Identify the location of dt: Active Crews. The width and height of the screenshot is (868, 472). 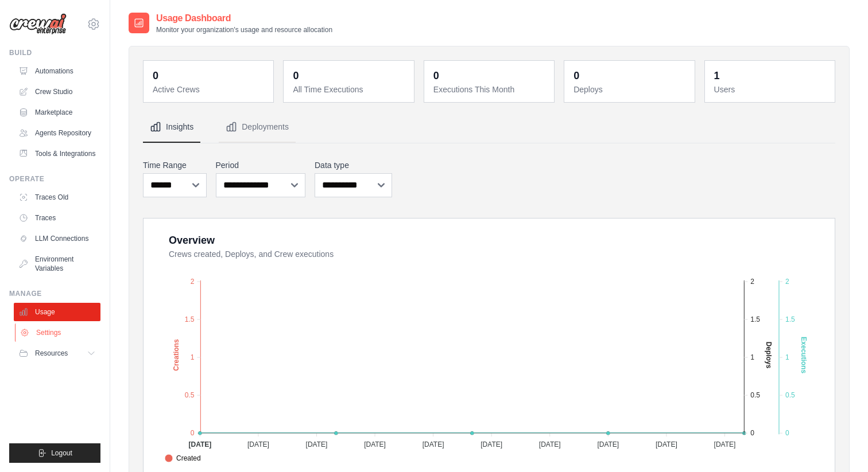
(210, 89).